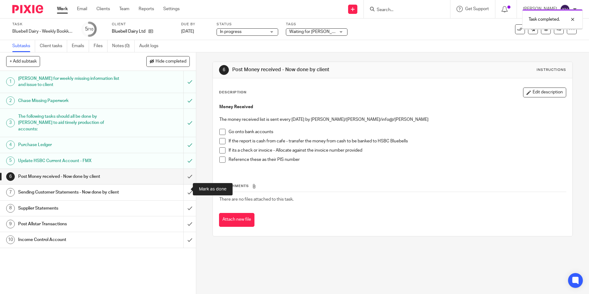  What do you see at coordinates (256, 199) in the screenshot?
I see `span: There are no files attached to this task.` at bounding box center [256, 199].